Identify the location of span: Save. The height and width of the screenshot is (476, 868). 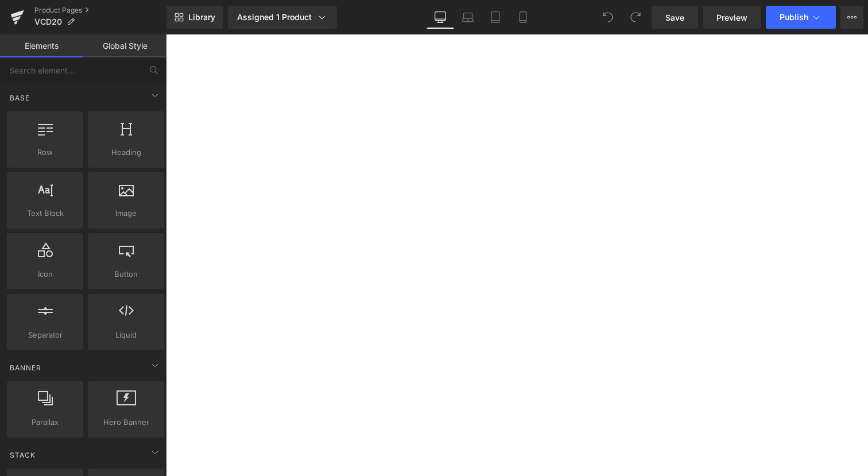
(674, 18).